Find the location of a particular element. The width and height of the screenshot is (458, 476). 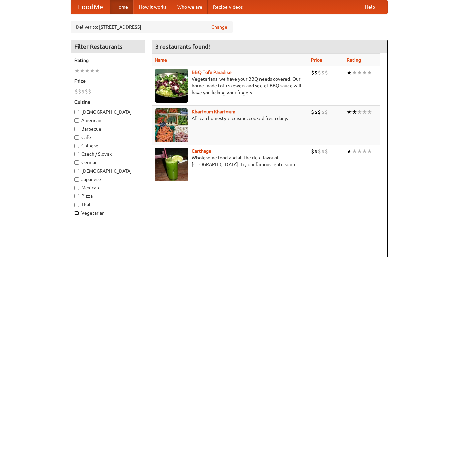

b: Carthage is located at coordinates (202, 151).